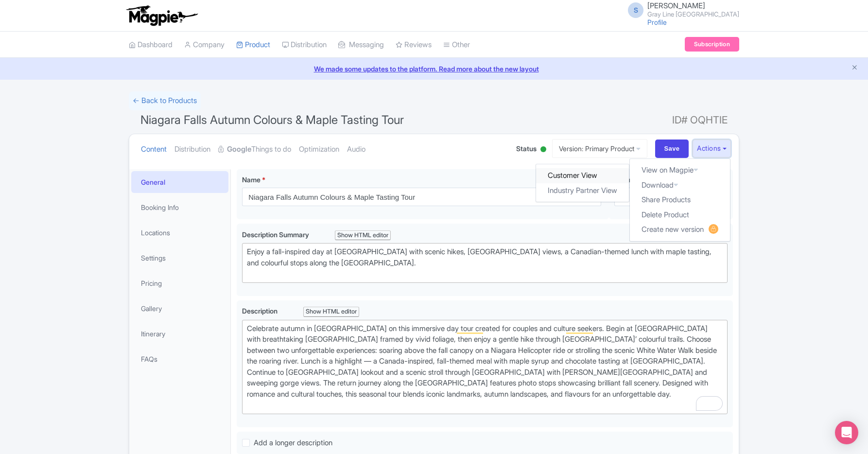  Describe the element at coordinates (680, 200) in the screenshot. I see `a: Share Products` at that location.